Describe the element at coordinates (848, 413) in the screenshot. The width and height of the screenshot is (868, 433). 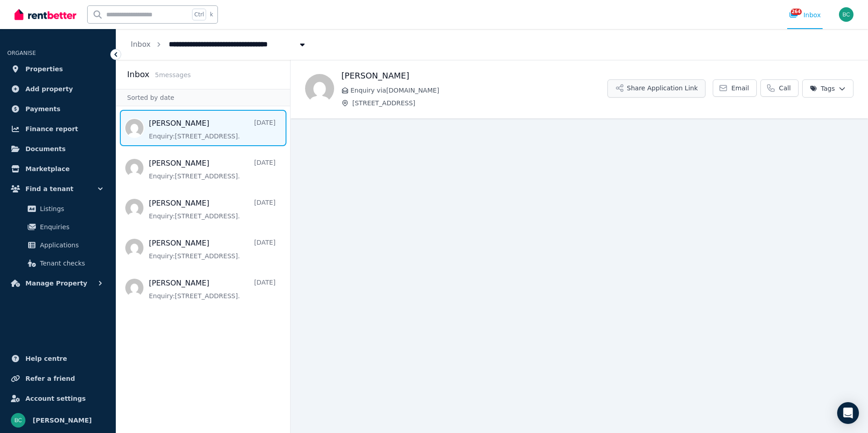
I see `div: Open Intercom Messenger` at that location.